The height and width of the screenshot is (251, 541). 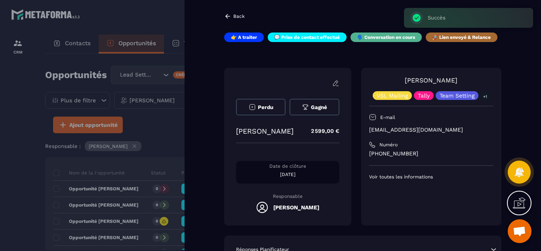 What do you see at coordinates (389, 145) in the screenshot?
I see `p: Numéro` at bounding box center [389, 145].